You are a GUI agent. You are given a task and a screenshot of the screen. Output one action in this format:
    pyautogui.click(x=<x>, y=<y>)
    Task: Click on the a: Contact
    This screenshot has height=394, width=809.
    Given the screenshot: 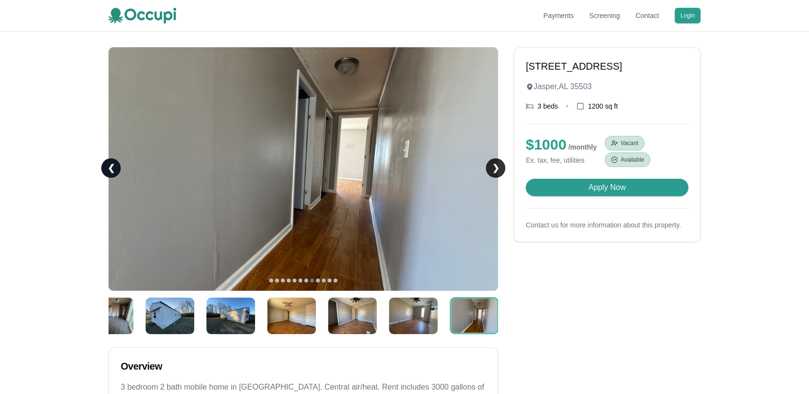 What is the action you would take?
    pyautogui.click(x=647, y=16)
    